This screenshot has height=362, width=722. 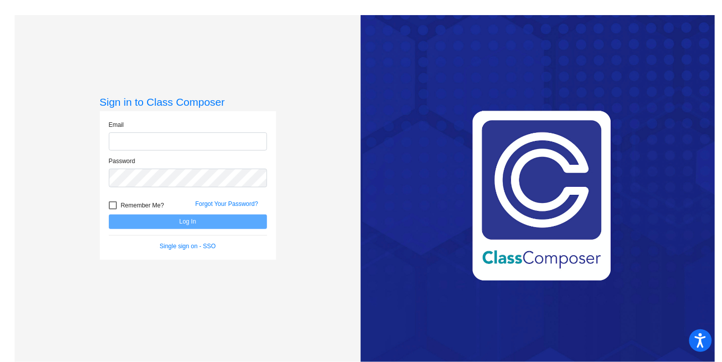 What do you see at coordinates (188, 102) in the screenshot?
I see `h3: Sign in to Class Composer` at bounding box center [188, 102].